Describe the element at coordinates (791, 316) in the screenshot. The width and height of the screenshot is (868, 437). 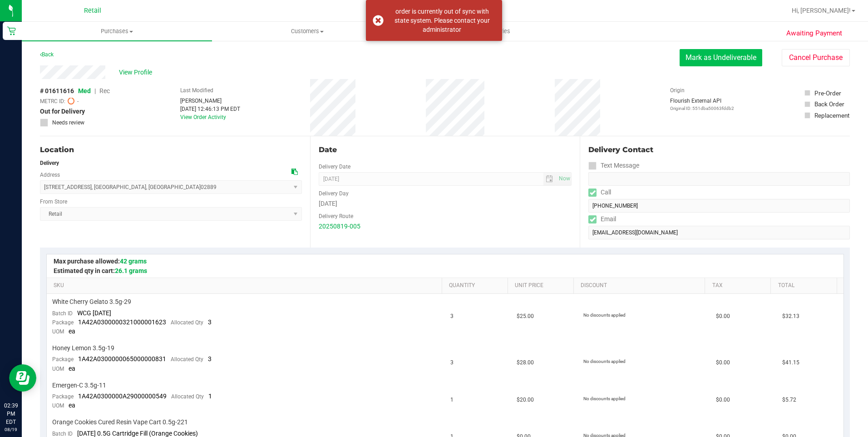
I see `span: $32.13` at that location.